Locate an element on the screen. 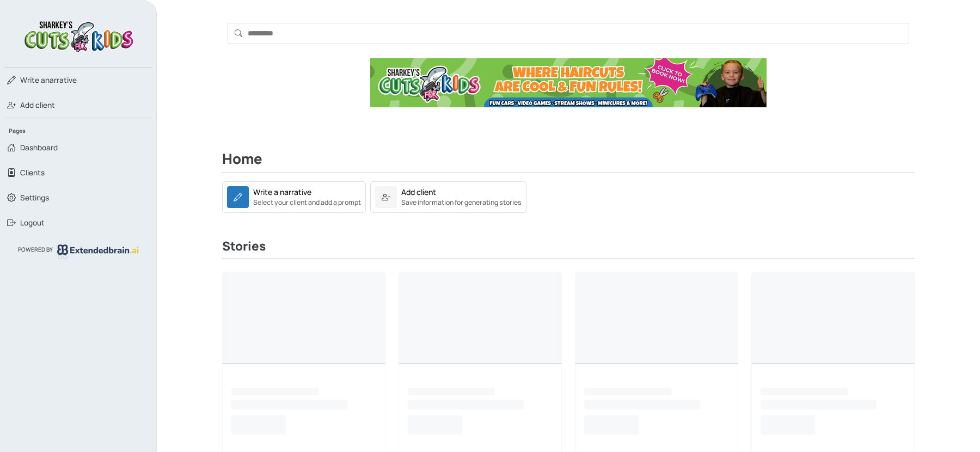 The height and width of the screenshot is (452, 980). span: Dashboard is located at coordinates (39, 148).